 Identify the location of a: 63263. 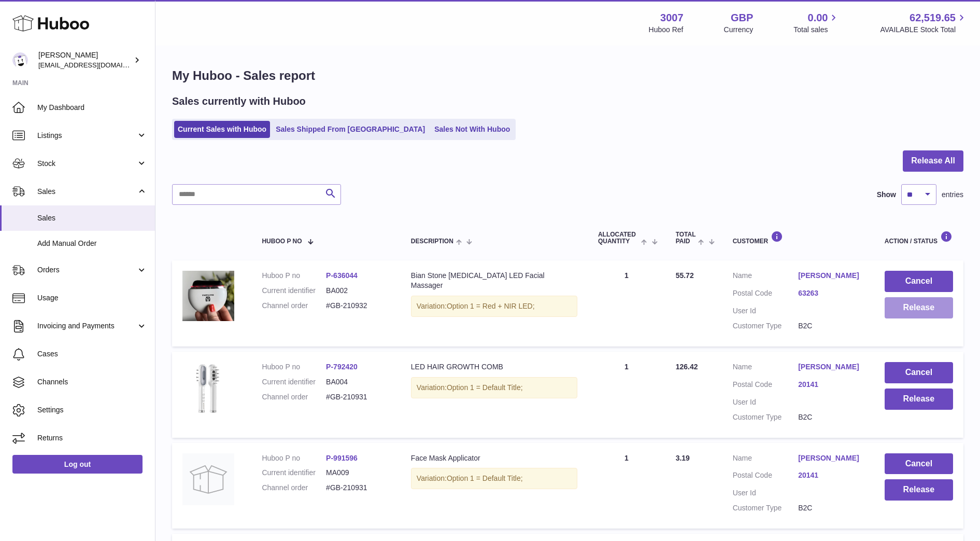
(831, 293).